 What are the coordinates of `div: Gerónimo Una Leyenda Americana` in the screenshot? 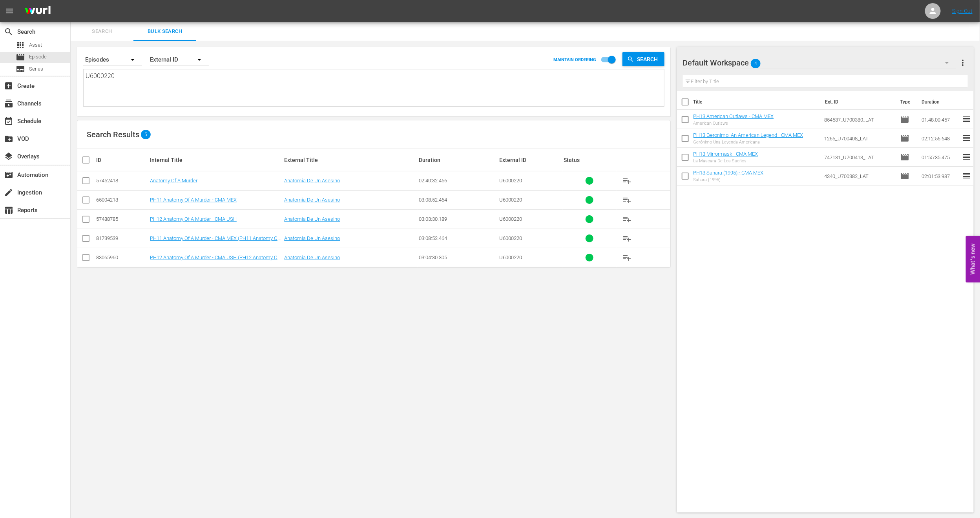 It's located at (748, 142).